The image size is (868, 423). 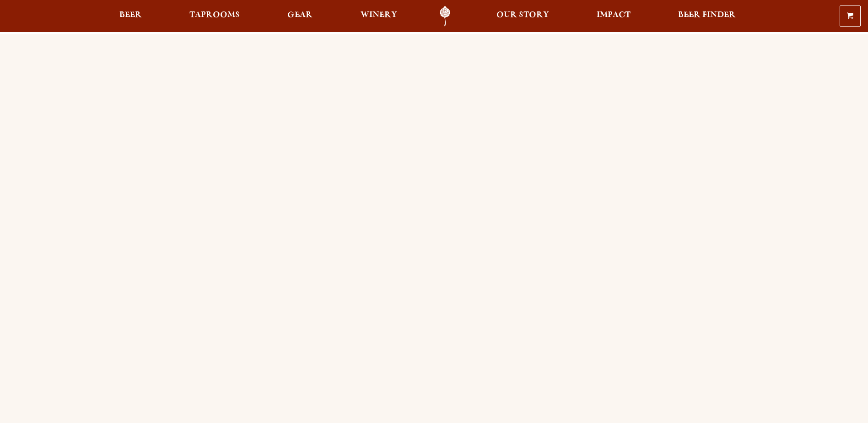 What do you see at coordinates (379, 15) in the screenshot?
I see `span: Winery` at bounding box center [379, 15].